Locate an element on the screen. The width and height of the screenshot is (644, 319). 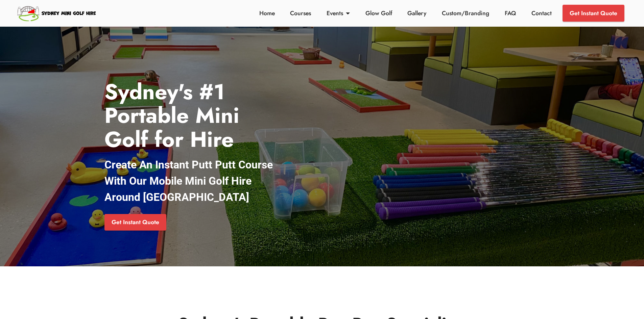
a: Gallery is located at coordinates (417, 13).